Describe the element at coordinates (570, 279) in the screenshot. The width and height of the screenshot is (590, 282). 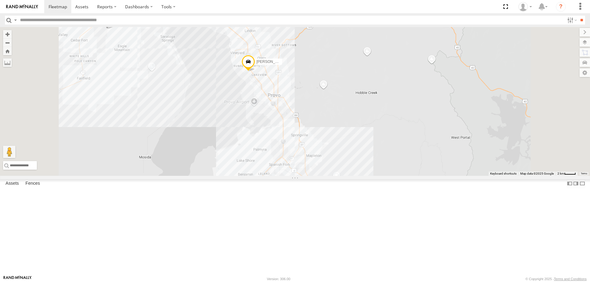
I see `a: Terms and Conditions` at that location.